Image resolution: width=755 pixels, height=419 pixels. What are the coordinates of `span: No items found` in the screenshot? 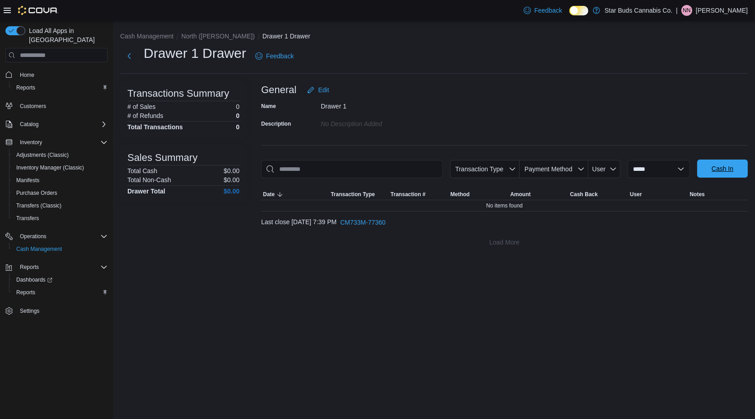 It's located at (504, 206).